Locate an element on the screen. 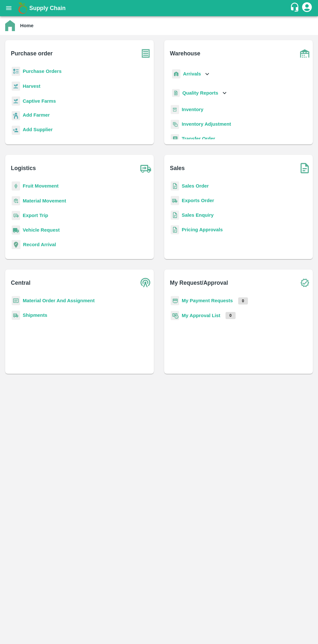 The height and width of the screenshot is (644, 318). img: delivery is located at coordinates (16, 215).